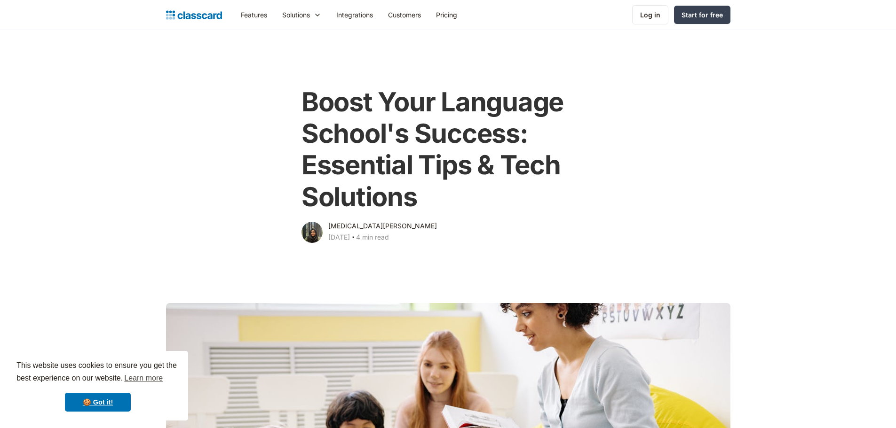 The image size is (896, 428). What do you see at coordinates (702, 15) in the screenshot?
I see `div: Start for free` at bounding box center [702, 15].